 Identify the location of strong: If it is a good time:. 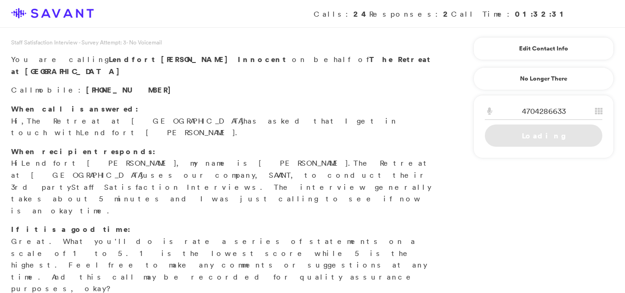
(71, 229).